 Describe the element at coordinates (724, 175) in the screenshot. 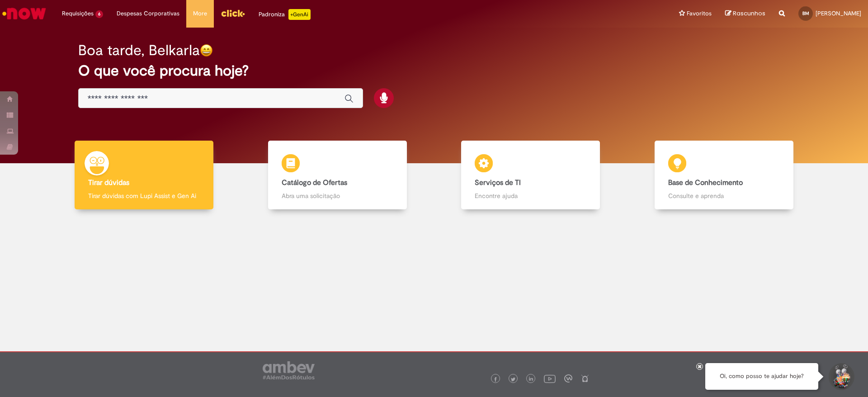

I see `a: Base de Conhecimento Consulte e aprenda` at that location.